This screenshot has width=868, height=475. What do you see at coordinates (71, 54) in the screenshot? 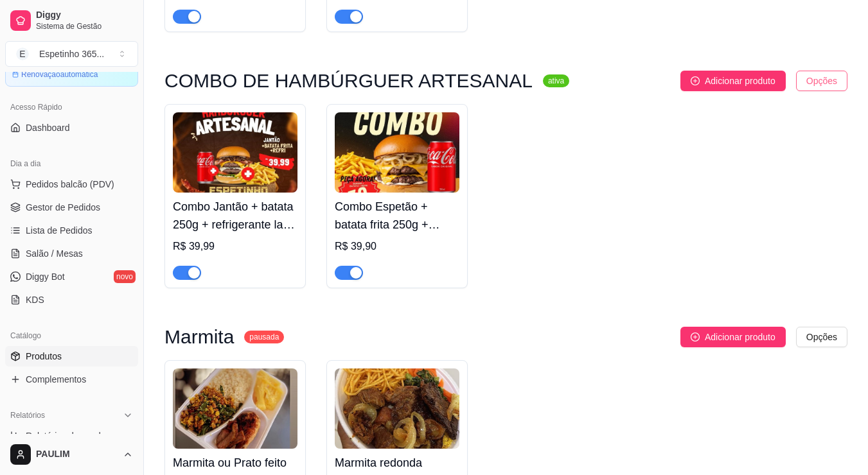
I see `button: Select a team` at bounding box center [71, 54].